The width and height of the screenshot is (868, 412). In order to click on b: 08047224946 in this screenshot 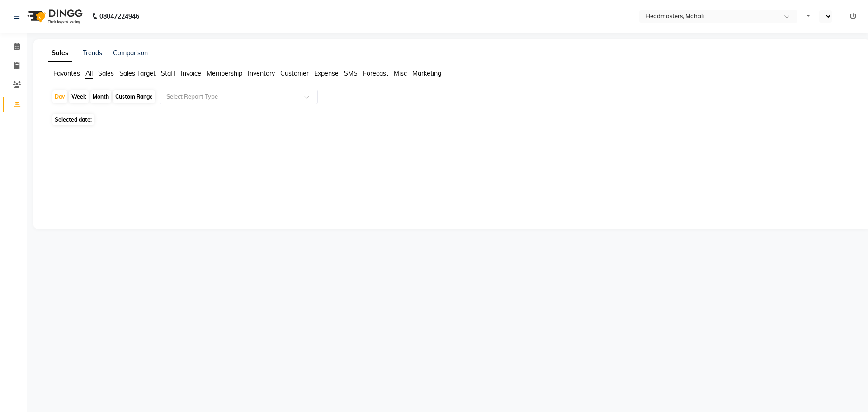, I will do `click(119, 16)`.